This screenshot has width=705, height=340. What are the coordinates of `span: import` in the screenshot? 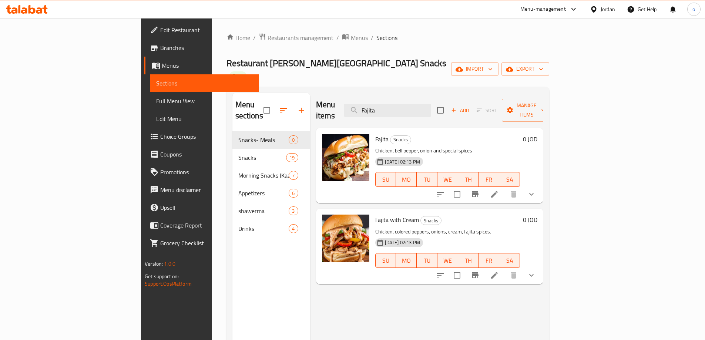 It's located at (475, 69).